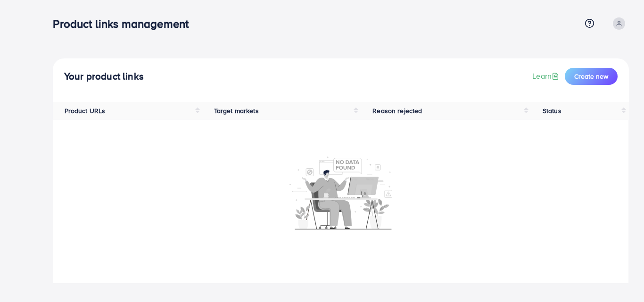 This screenshot has width=644, height=302. What do you see at coordinates (546, 76) in the screenshot?
I see `a: Learn` at bounding box center [546, 76].